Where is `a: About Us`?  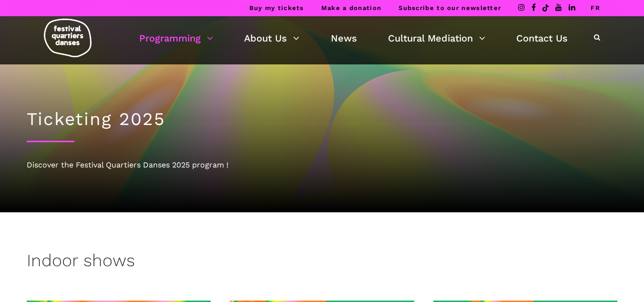 a: About Us is located at coordinates (272, 38).